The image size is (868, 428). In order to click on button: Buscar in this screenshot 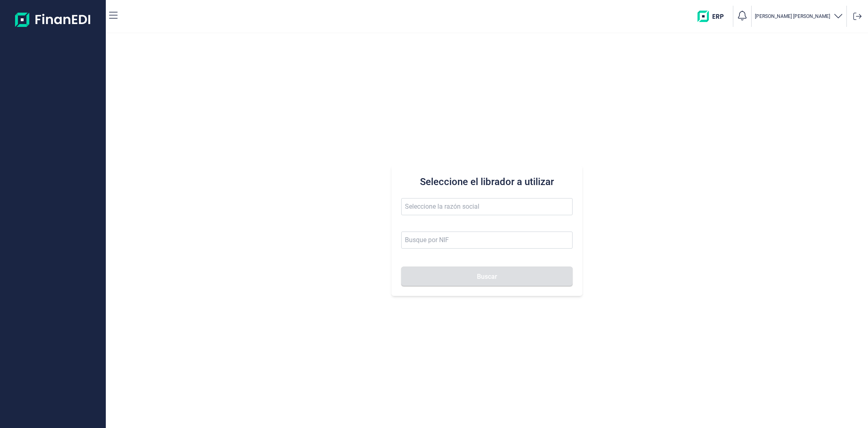, I will do `click(487, 276)`.